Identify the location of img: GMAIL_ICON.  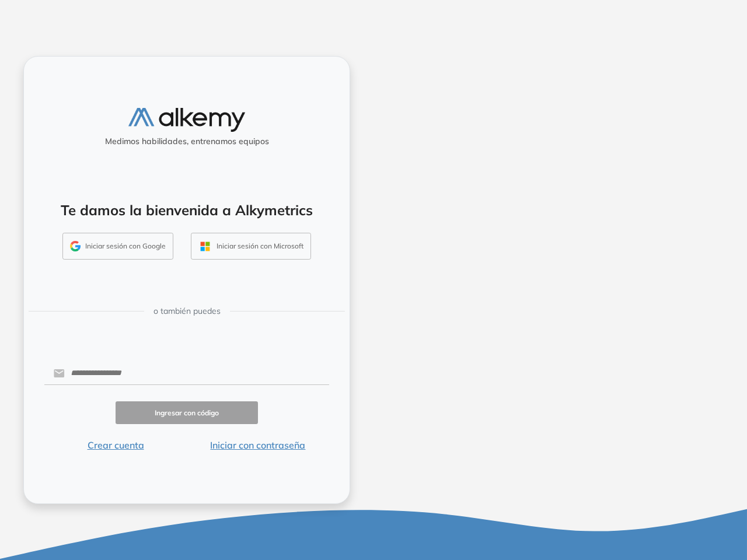
(75, 246).